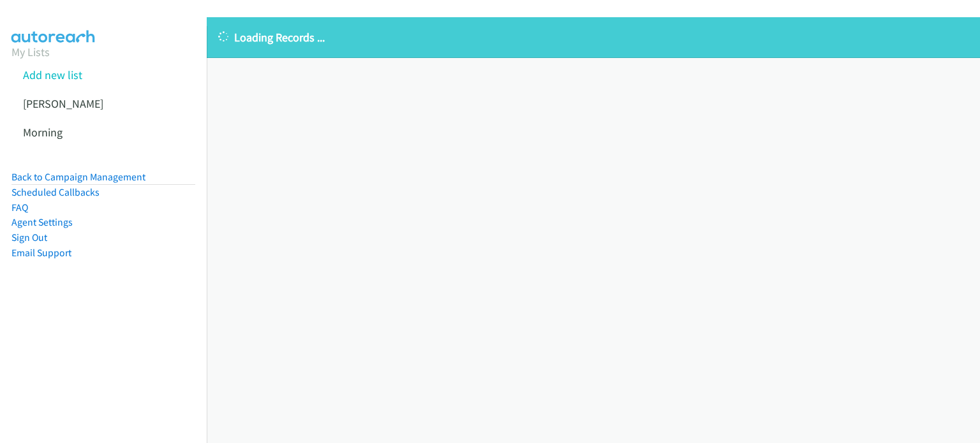 The image size is (980, 443). Describe the element at coordinates (41, 252) in the screenshot. I see `a: Email Support` at that location.